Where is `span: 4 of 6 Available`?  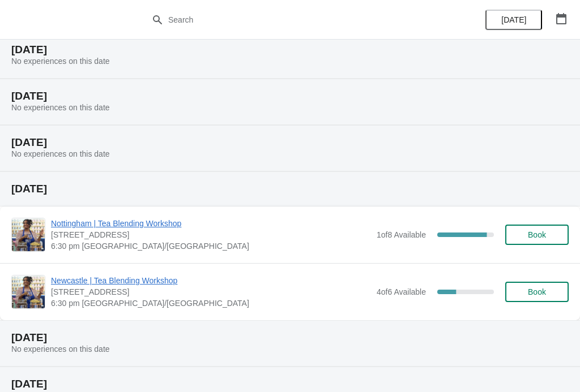 span: 4 of 6 Available is located at coordinates (401, 292).